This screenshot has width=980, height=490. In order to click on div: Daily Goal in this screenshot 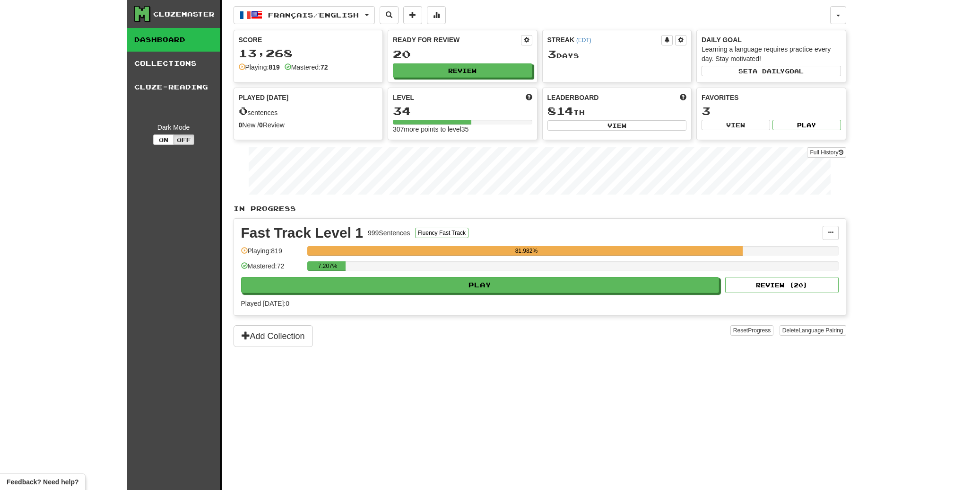, I will do `click(771, 40)`.